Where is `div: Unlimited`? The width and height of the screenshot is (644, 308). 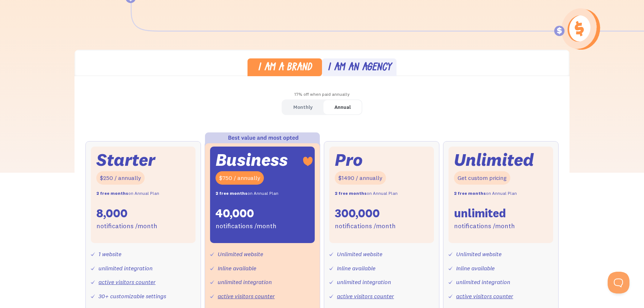 div: Unlimited is located at coordinates (494, 160).